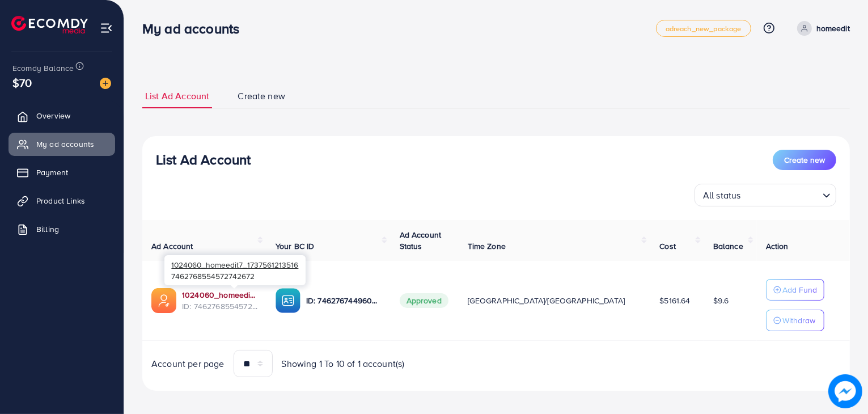  Describe the element at coordinates (188, 364) in the screenshot. I see `span: Account per page` at that location.